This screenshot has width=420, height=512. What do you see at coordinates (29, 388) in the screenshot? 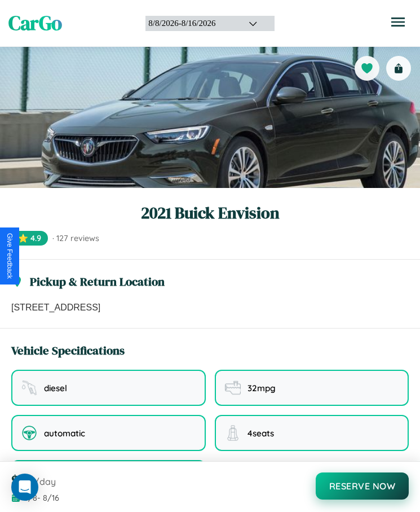
I see `img: fuel type` at bounding box center [29, 388].